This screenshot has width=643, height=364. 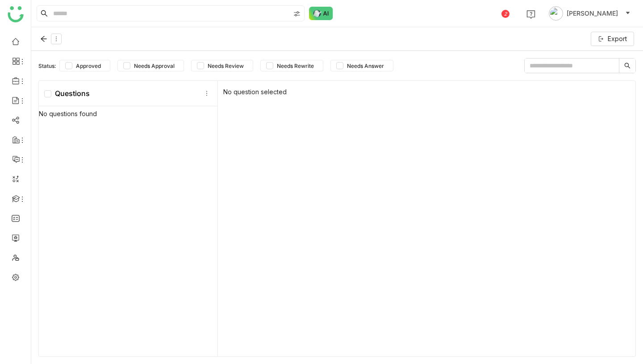 What do you see at coordinates (427, 218) in the screenshot?
I see `div: No question selected` at bounding box center [427, 218].